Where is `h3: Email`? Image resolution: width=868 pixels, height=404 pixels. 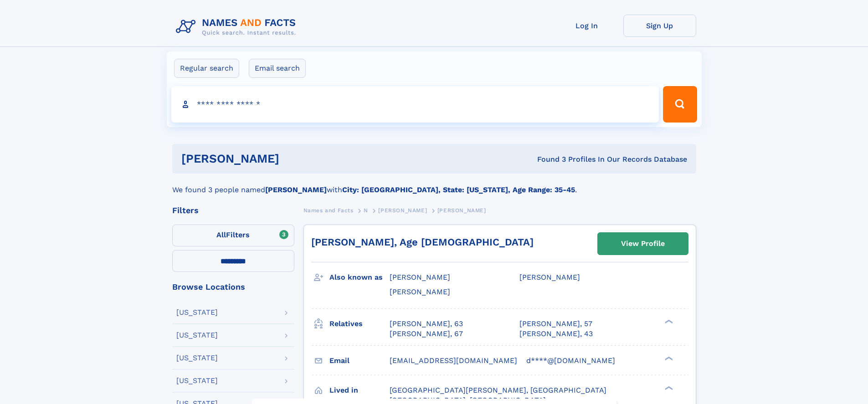 h3: Email is located at coordinates (360, 361).